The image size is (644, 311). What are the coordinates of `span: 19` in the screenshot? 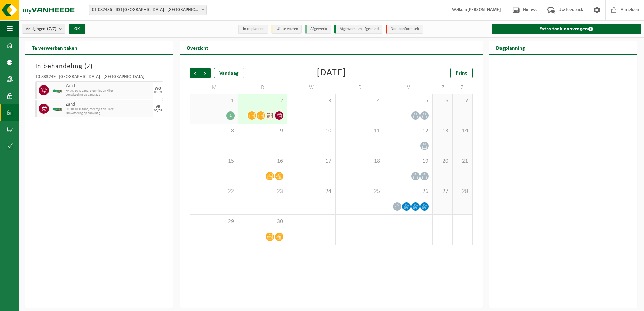 It's located at (408, 161).